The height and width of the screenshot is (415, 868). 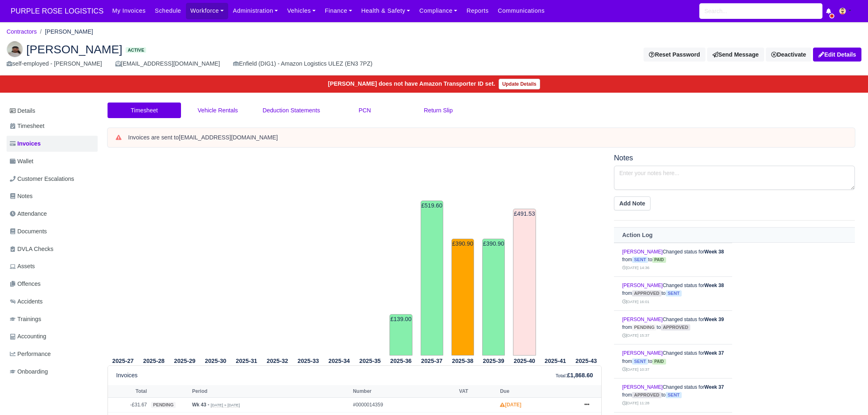 I want to click on th: 2025-41, so click(x=555, y=361).